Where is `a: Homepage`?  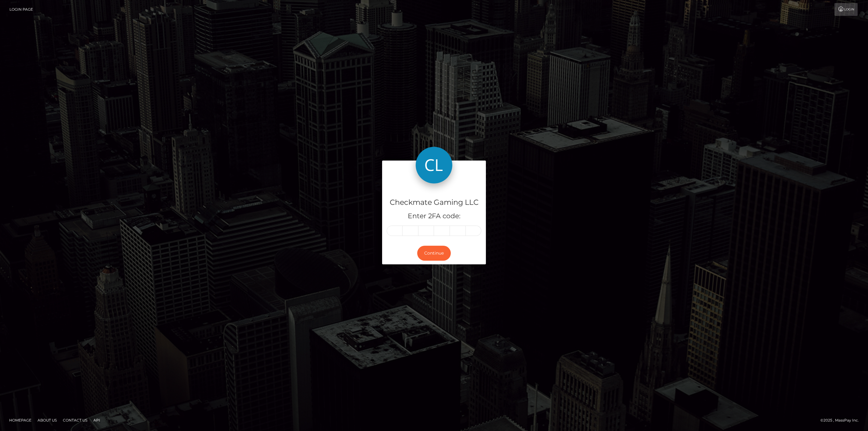
a: Homepage is located at coordinates (20, 420).